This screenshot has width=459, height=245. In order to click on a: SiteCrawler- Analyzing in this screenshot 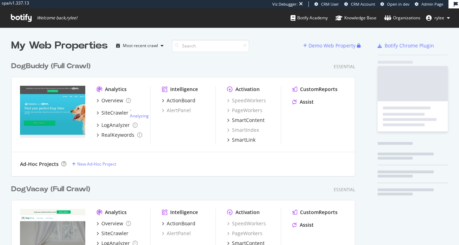, I will do `click(123, 113)`.